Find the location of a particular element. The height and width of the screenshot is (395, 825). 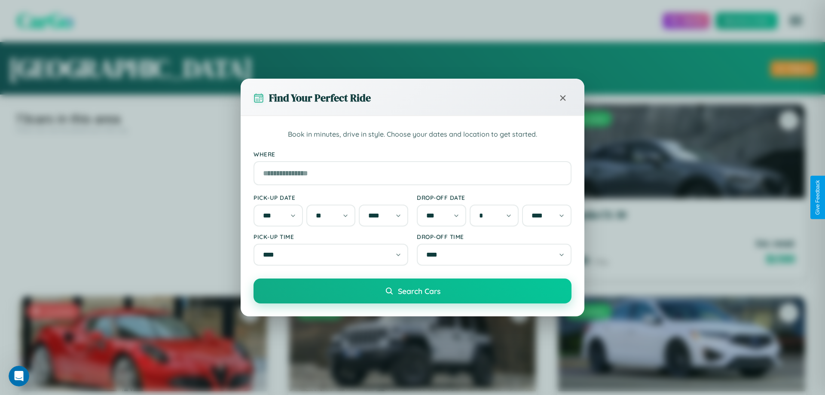

h3: Find Your Perfect Ride is located at coordinates (320, 98).